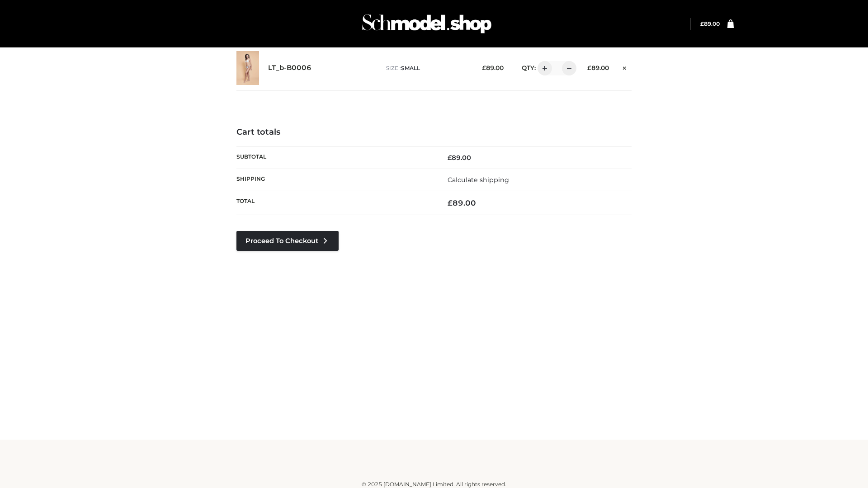  I want to click on img: Schmodel Admin 964, so click(426, 24).